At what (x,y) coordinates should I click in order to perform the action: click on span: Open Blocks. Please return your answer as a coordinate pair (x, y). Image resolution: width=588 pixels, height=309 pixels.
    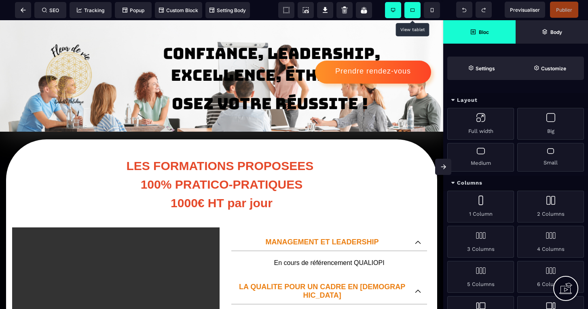
    Looking at the image, I should click on (479, 32).